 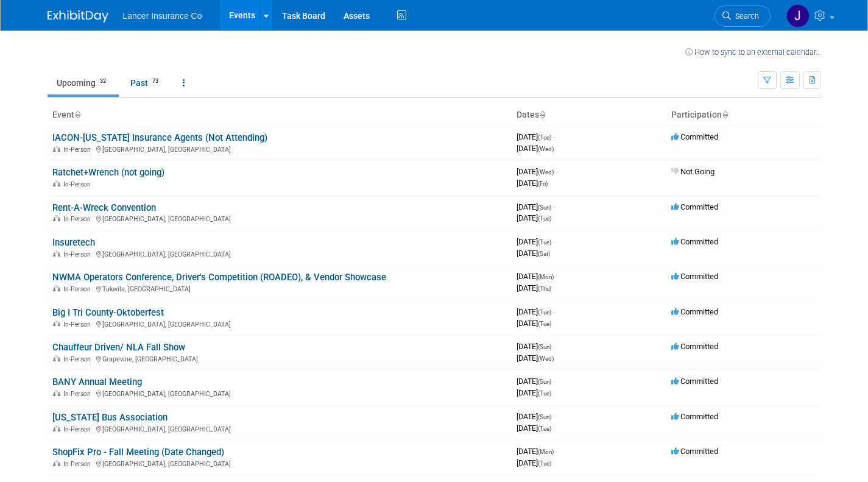 I want to click on th: Participation, so click(x=743, y=115).